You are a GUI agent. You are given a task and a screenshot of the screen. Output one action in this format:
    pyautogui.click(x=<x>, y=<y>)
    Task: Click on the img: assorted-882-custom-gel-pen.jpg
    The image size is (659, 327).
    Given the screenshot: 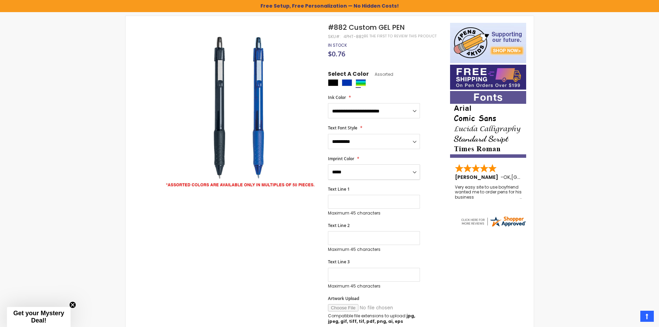 What is the action you would take?
    pyautogui.click(x=240, y=112)
    